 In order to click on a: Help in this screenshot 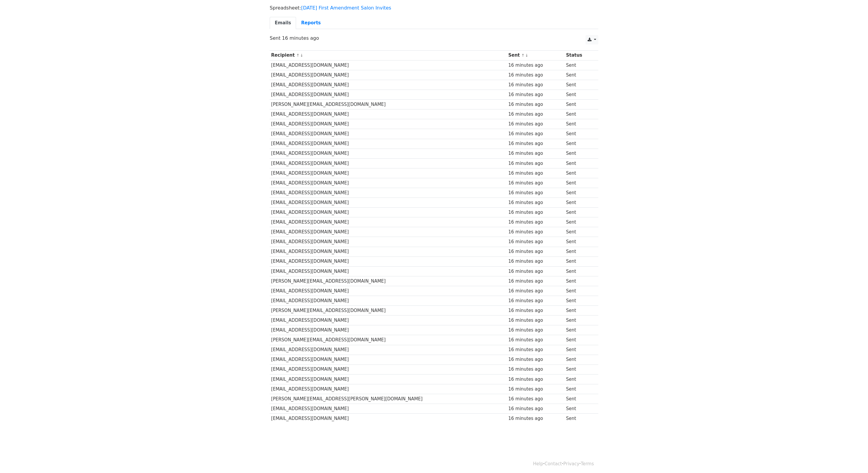, I will do `click(538, 464)`.